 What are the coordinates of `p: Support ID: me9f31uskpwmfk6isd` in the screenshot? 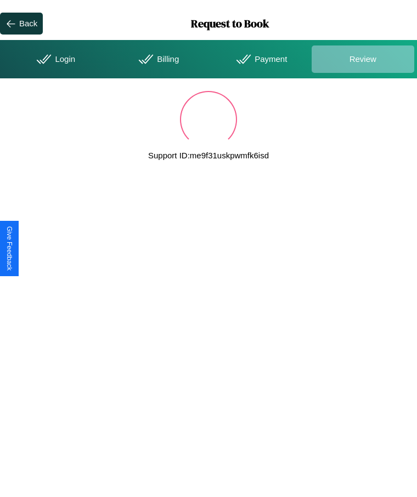 It's located at (208, 155).